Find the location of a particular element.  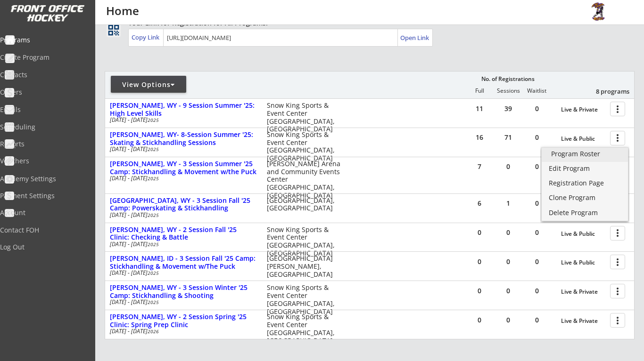

div: 16 is located at coordinates (479, 137).